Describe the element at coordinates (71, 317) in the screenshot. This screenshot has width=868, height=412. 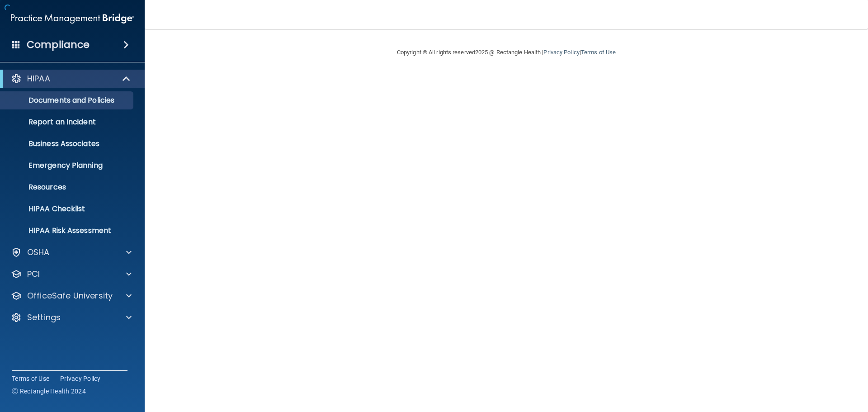
I see `a: Settings` at that location.